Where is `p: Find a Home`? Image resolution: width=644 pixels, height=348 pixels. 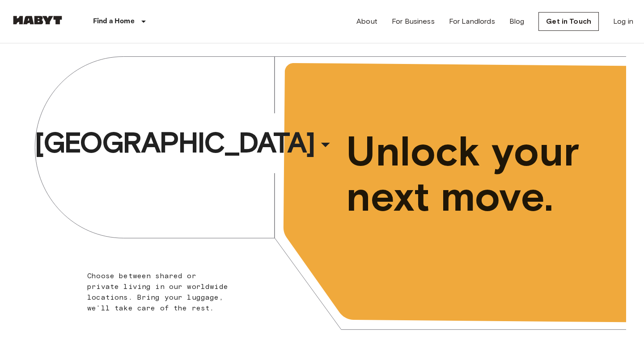 p: Find a Home is located at coordinates (114, 21).